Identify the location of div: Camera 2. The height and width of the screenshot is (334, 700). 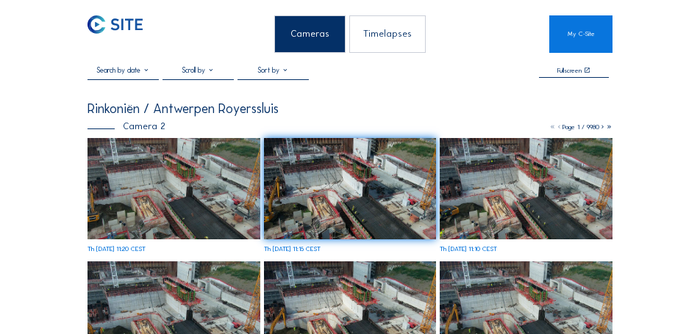
(126, 126).